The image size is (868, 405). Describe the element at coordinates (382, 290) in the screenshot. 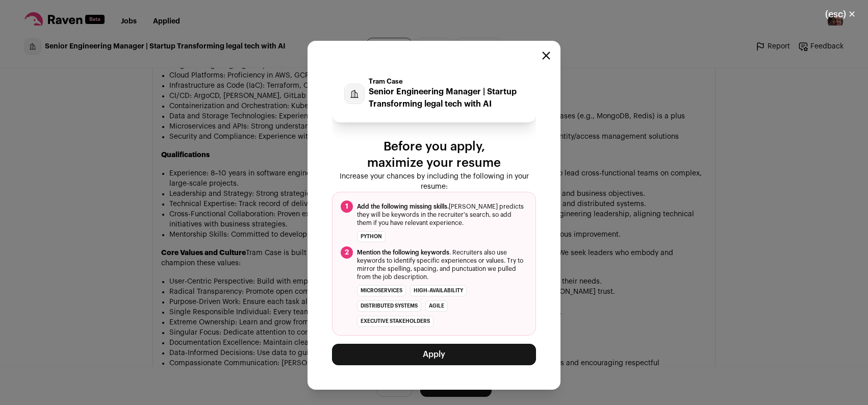

I see `li: microservices` at that location.